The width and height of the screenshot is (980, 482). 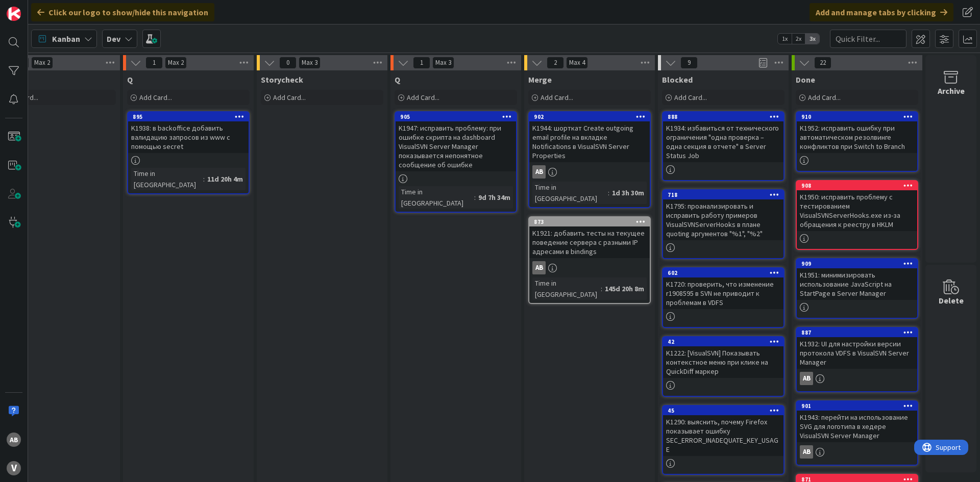 I want to click on div: K1938: в backoffice добавить валидацию запросов из www с помощью secret, so click(x=189, y=137).